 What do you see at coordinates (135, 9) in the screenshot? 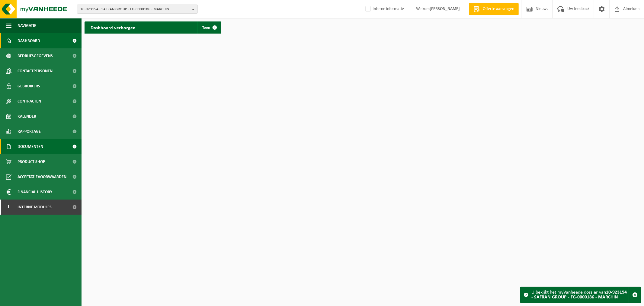
I see `span: 10-923154 - SAFRAN GROUP - FG-0000186 - MARCHIN` at bounding box center [135, 9].